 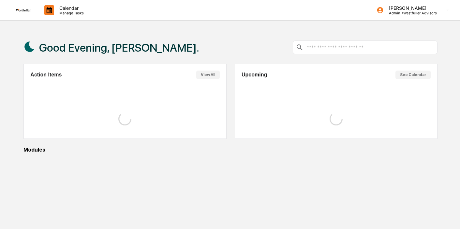 What do you see at coordinates (231, 149) in the screenshot?
I see `div: Modules` at bounding box center [231, 149].